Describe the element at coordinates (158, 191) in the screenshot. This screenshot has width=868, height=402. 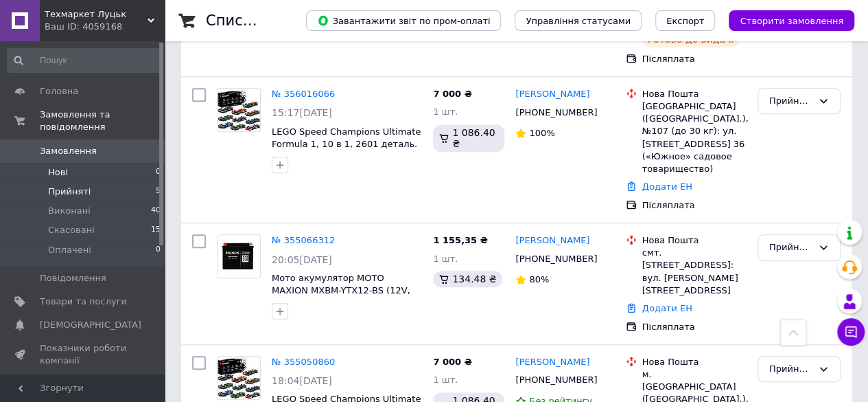
I see `span: 5` at that location.